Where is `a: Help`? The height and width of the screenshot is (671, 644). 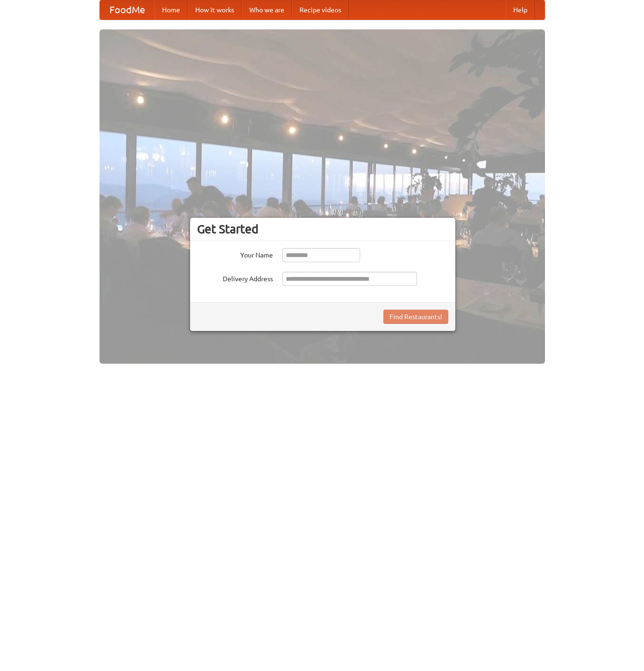 a: Help is located at coordinates (521, 10).